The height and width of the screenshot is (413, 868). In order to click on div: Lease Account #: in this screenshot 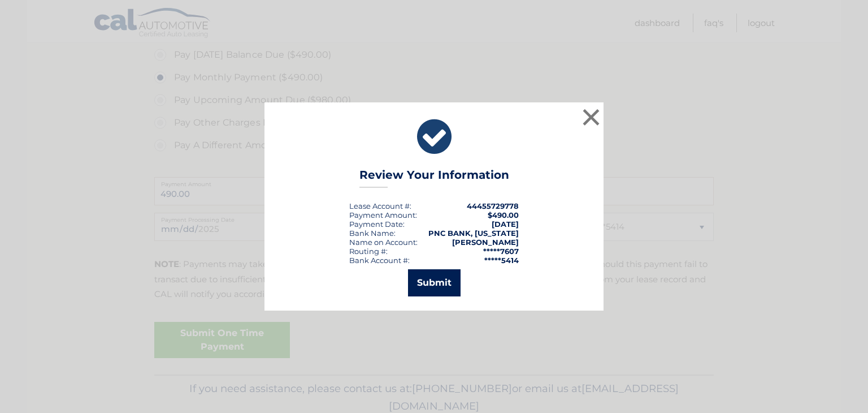, I will do `click(380, 206)`.